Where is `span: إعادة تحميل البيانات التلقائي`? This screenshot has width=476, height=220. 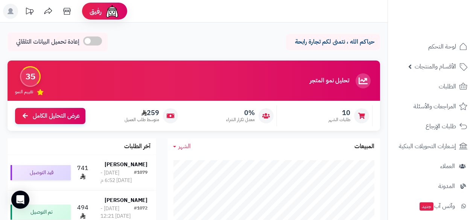
span: إعادة تحميل البيانات التلقائي is located at coordinates (48, 42).